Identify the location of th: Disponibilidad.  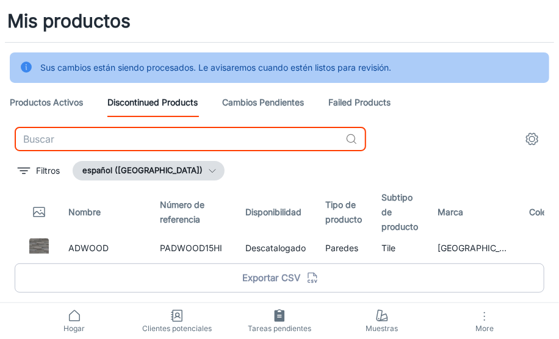
(275, 212).